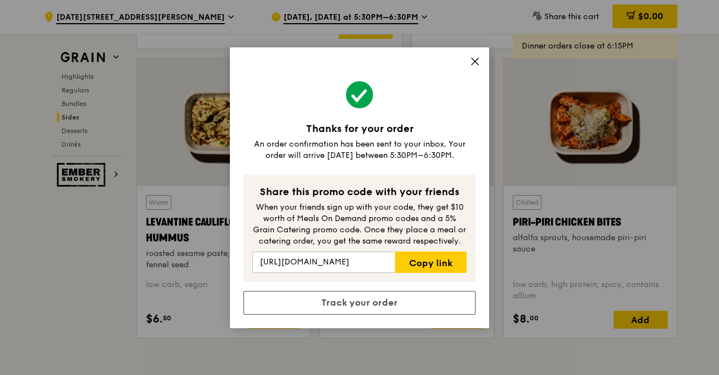  Describe the element at coordinates (360, 192) in the screenshot. I see `div: Share this promo code with your friends` at that location.